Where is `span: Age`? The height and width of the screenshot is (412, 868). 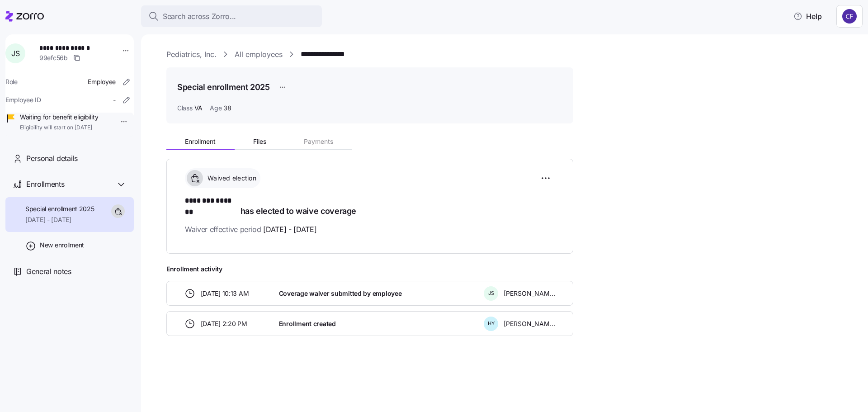
span: Age is located at coordinates (216, 108).